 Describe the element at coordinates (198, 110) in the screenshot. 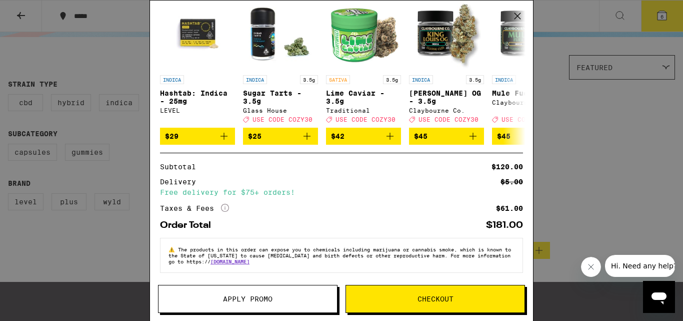

I see `div: LEVEL` at that location.